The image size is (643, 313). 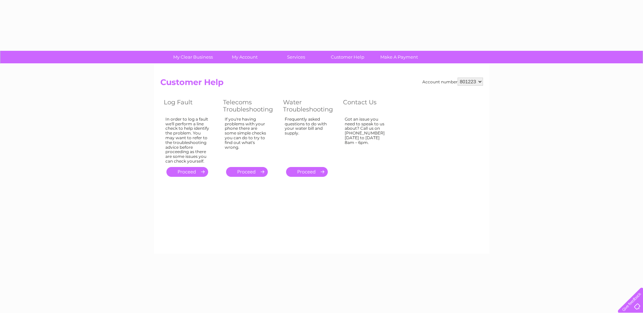 I want to click on div: Account number, so click(x=453, y=82).